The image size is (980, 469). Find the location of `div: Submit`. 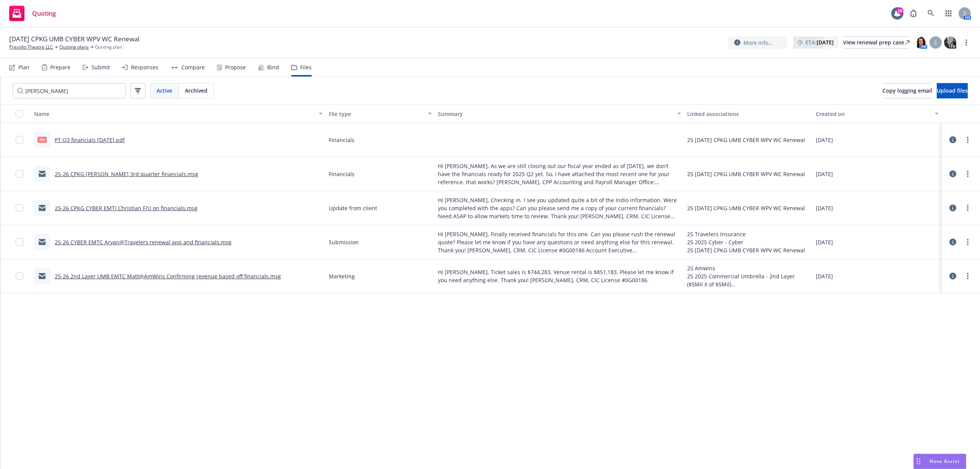

div: Submit is located at coordinates (101, 67).